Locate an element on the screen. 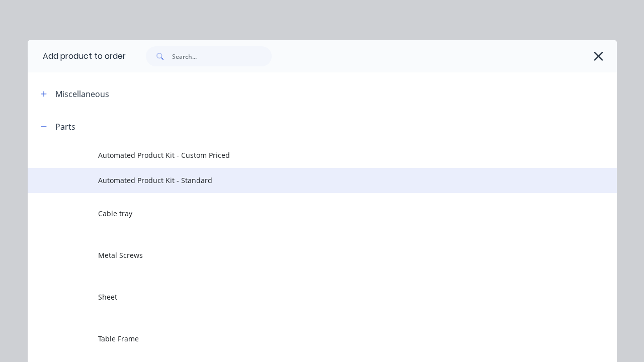  span: Cable tray is located at coordinates (305, 213).